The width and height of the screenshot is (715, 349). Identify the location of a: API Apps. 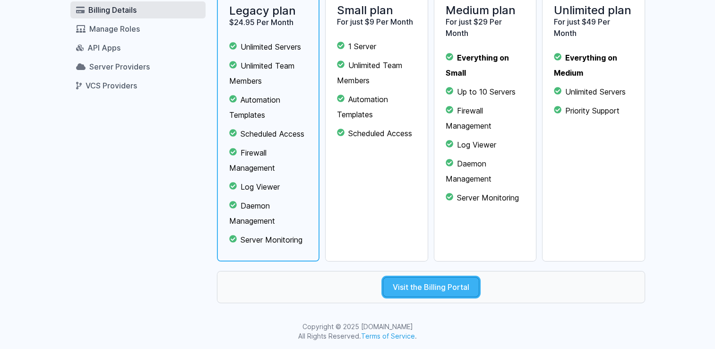
(138, 48).